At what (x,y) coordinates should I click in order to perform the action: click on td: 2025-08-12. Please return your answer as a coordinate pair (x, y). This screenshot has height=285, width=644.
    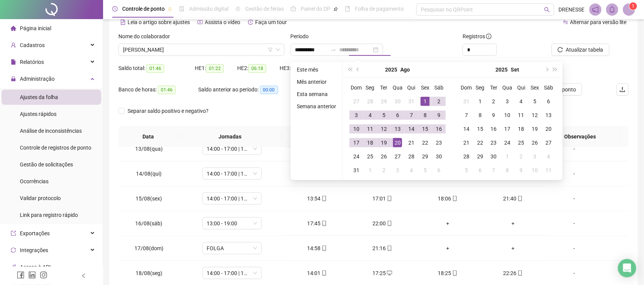
    Looking at the image, I should click on (384, 129).